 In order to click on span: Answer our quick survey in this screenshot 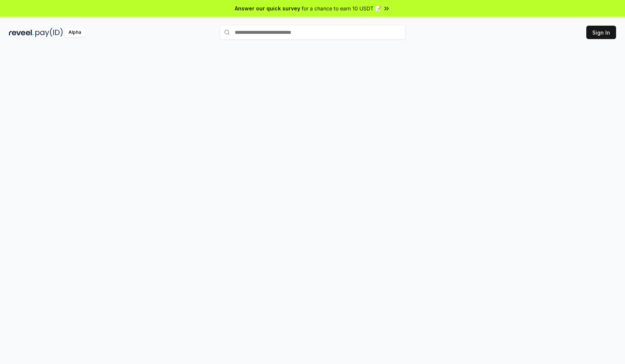, I will do `click(268, 9)`.